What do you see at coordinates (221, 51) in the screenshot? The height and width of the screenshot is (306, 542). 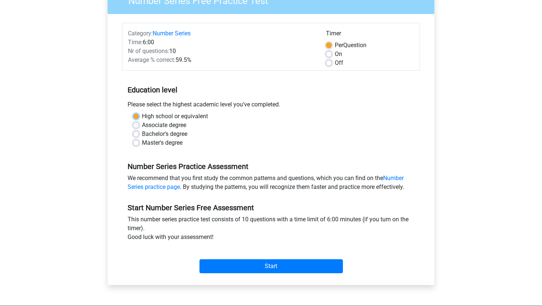 I see `div: 10` at bounding box center [221, 51].